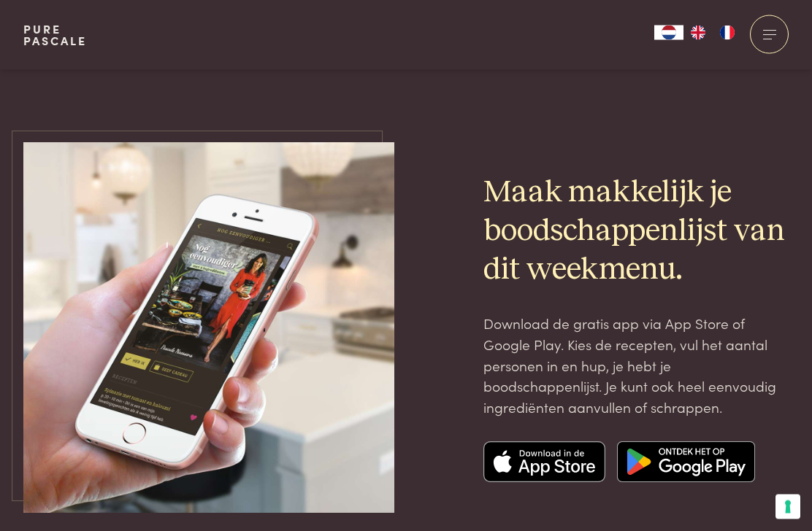 The image size is (812, 531). What do you see at coordinates (669, 33) in the screenshot?
I see `div: Language` at bounding box center [669, 33].